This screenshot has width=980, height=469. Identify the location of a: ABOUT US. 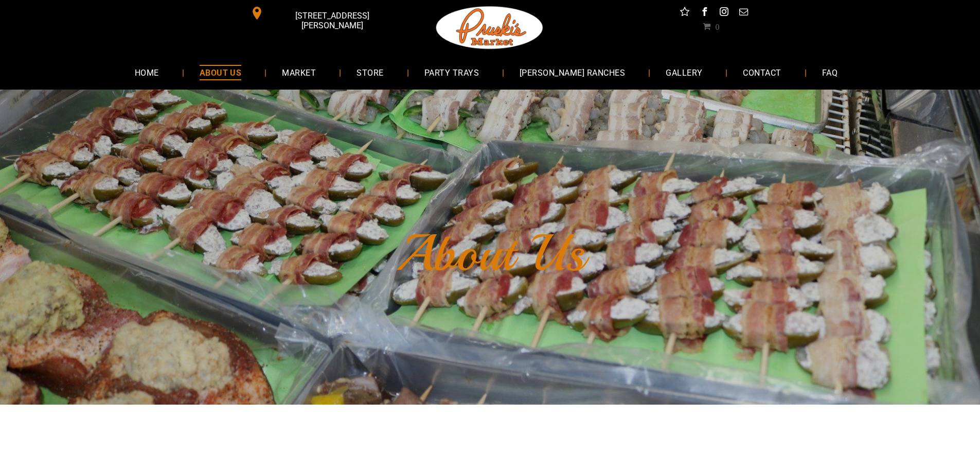
(221, 72).